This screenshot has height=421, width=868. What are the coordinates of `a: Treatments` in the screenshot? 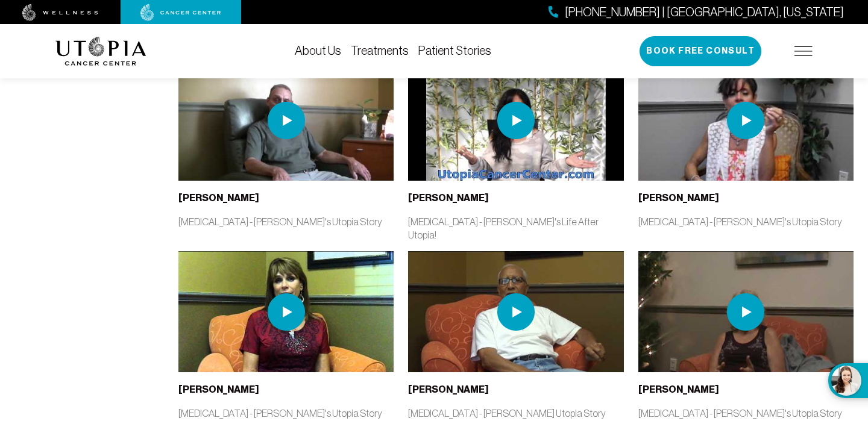 It's located at (380, 50).